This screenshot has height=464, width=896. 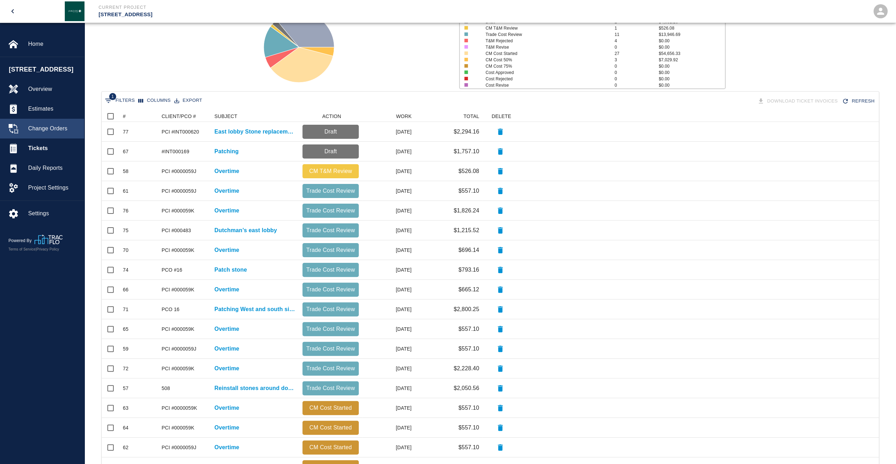 What do you see at coordinates (126, 349) in the screenshot?
I see `div: 59` at bounding box center [126, 349].